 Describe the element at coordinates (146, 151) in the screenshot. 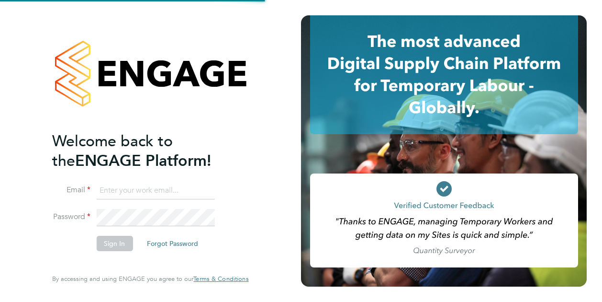

I see `h2: ENGAGE Platform!` at that location.